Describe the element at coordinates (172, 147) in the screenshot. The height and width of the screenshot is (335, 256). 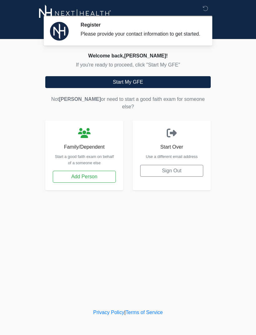
I see `h6: Start Over` at that location.